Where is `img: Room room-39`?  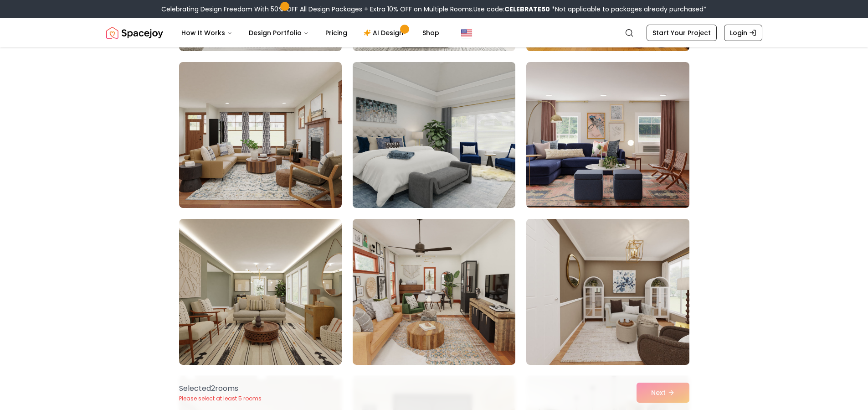 img: Room room-39 is located at coordinates (608, 292).